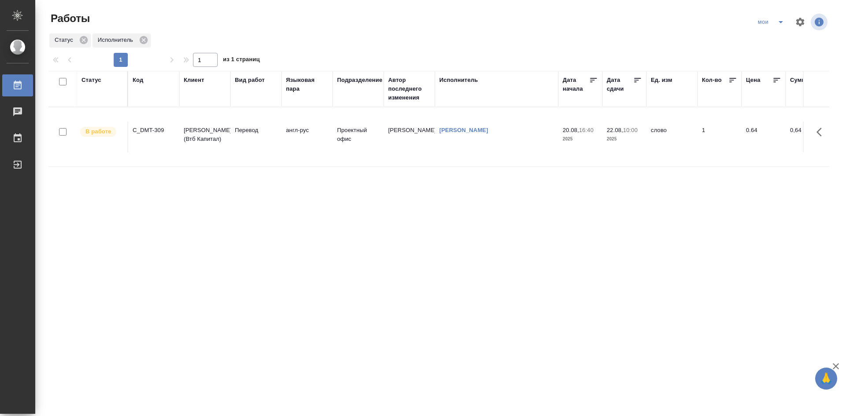 This screenshot has height=416, width=846. Describe the element at coordinates (822, 132) in the screenshot. I see `button: Здесь прячутся важные кнопки` at that location.